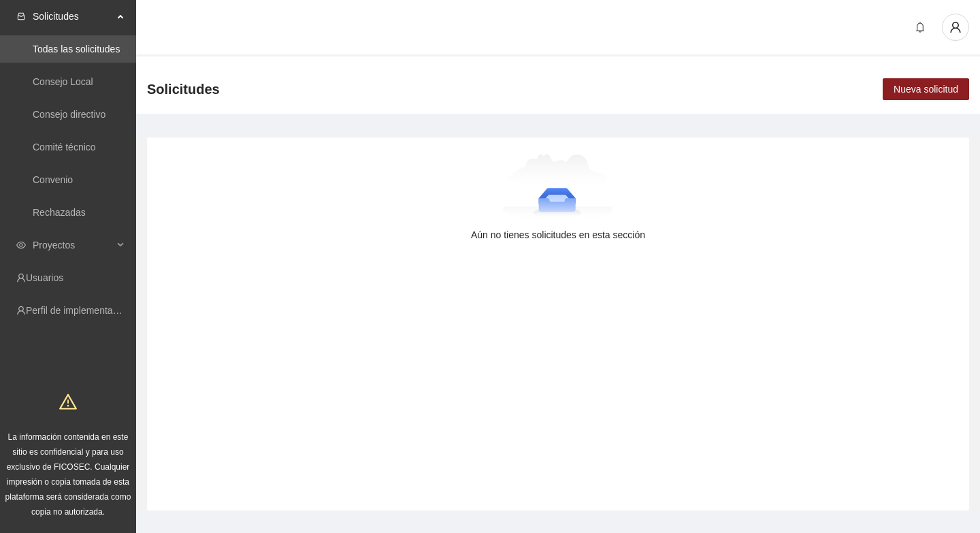 This screenshot has height=533, width=980. What do you see at coordinates (44, 278) in the screenshot?
I see `a: Usuarios` at bounding box center [44, 278].